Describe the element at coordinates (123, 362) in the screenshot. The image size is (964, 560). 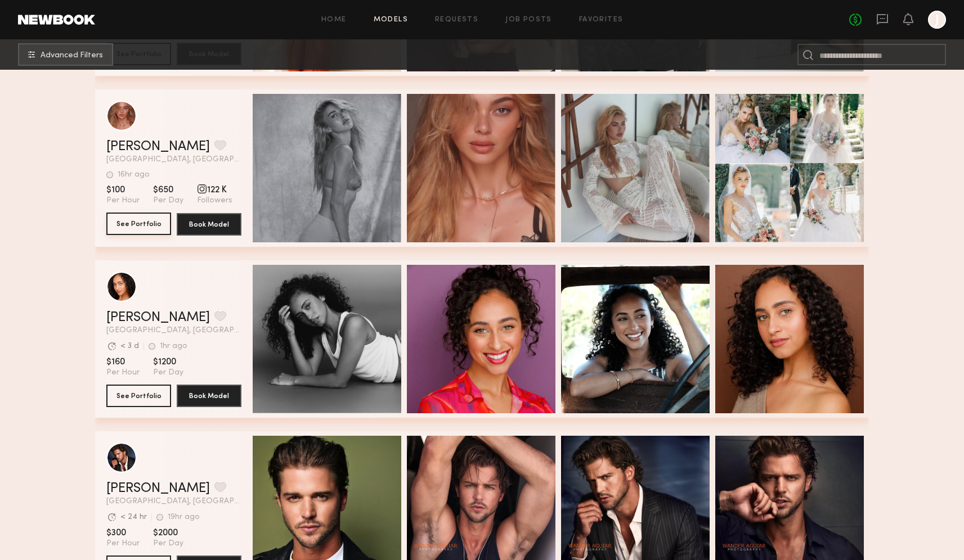
I see `span: $160` at that location.